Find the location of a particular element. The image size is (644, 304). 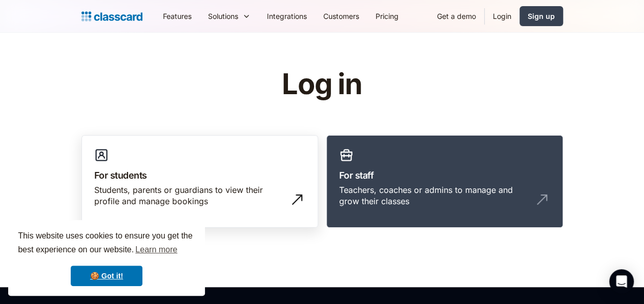

div: Teachers, coaches or admins to manage and grow their classes is located at coordinates (434, 195).